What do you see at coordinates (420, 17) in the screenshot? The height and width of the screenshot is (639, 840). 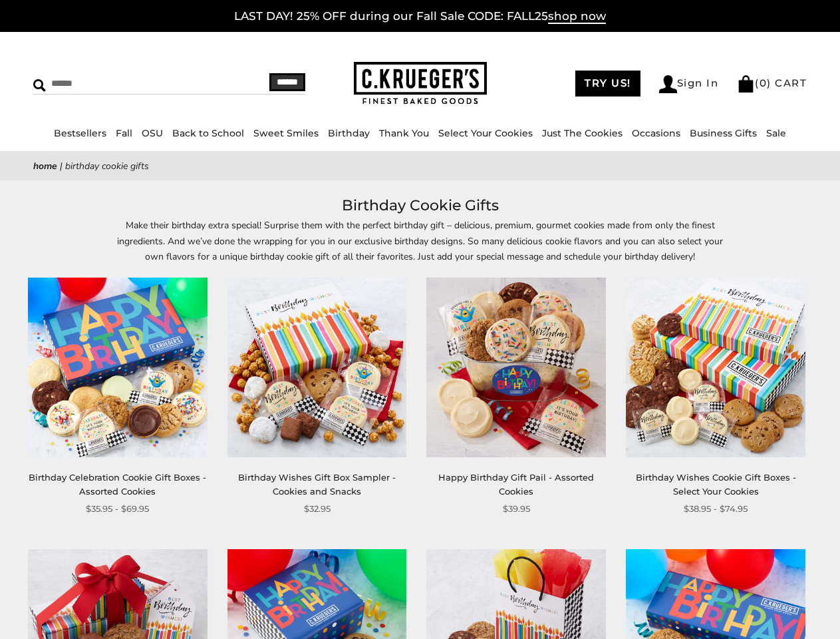 I see `a: LAST DAY! 25% OFF during our Fall Sale CODE: FALL25shop now` at bounding box center [420, 17].